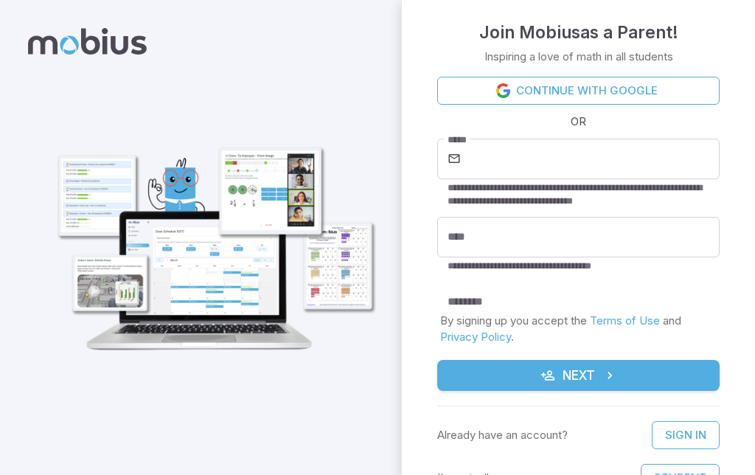 This screenshot has height=475, width=755. What do you see at coordinates (625, 320) in the screenshot?
I see `a: Terms of Use` at bounding box center [625, 320].